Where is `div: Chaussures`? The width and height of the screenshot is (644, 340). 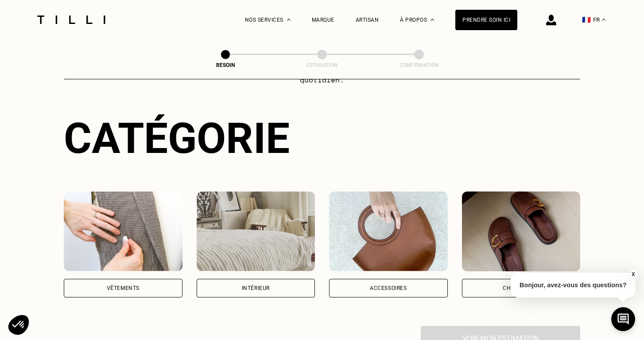
div: Chaussures is located at coordinates (521, 288).